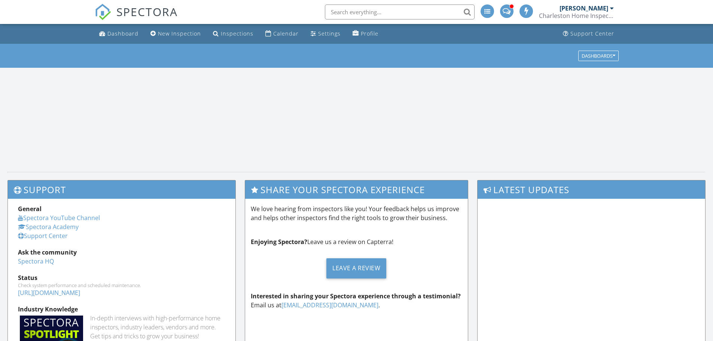 This screenshot has width=713, height=341. Describe the element at coordinates (30, 209) in the screenshot. I see `strong: General` at that location.